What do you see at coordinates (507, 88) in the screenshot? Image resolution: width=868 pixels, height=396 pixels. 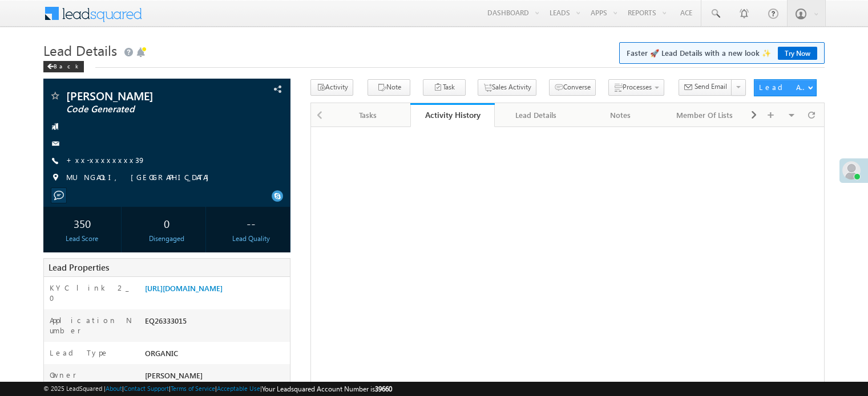 I see `button: Sales Activity` at bounding box center [507, 88].